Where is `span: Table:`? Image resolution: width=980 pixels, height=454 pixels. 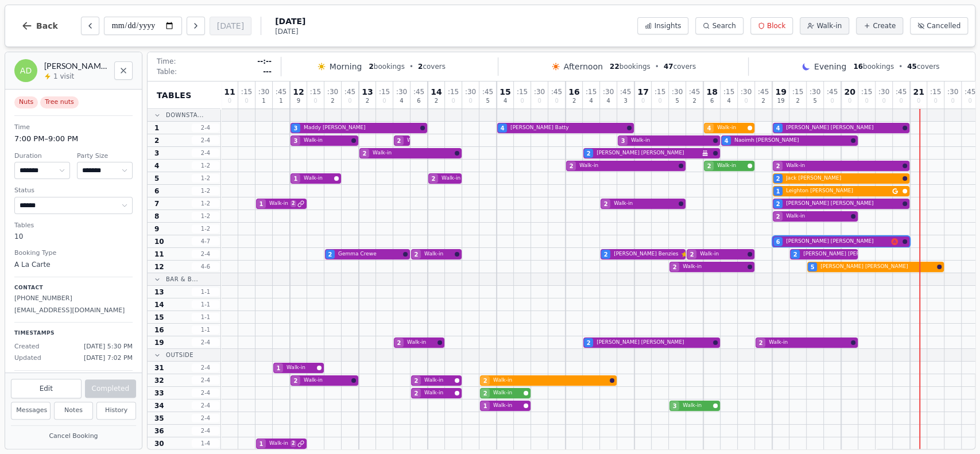
span: Table: is located at coordinates (166, 72).